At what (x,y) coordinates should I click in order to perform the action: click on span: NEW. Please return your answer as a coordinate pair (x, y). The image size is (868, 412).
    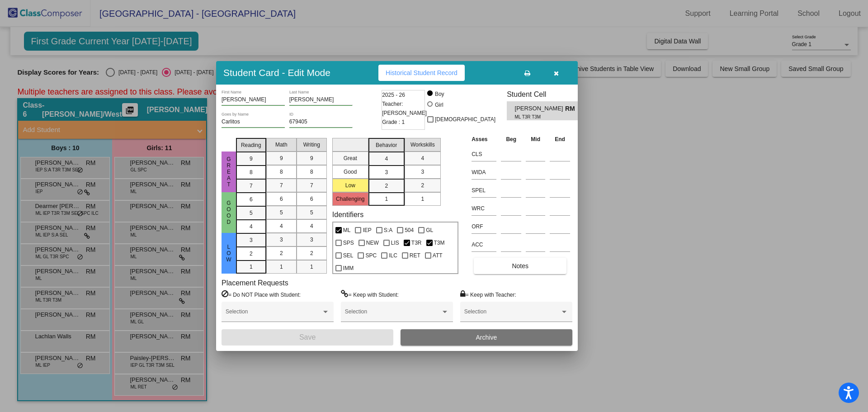
    Looking at the image, I should click on (373, 243).